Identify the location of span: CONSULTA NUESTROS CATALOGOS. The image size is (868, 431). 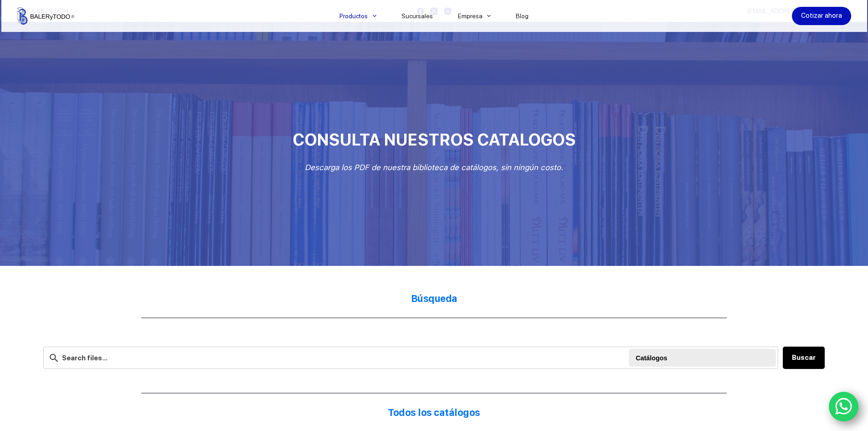
(434, 139).